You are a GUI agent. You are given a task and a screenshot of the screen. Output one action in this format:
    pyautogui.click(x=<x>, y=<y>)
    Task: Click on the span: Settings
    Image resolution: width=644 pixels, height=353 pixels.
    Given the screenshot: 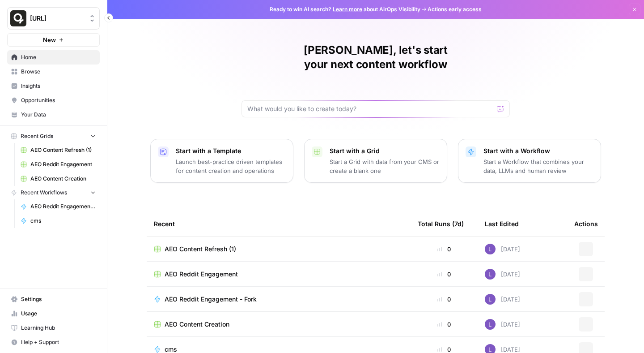 What is the action you would take?
    pyautogui.click(x=58, y=299)
    